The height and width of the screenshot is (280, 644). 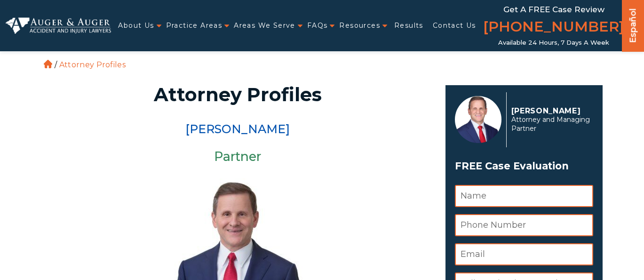 What do you see at coordinates (553, 10) in the screenshot?
I see `span: Get a FREE Case Review` at bounding box center [553, 10].